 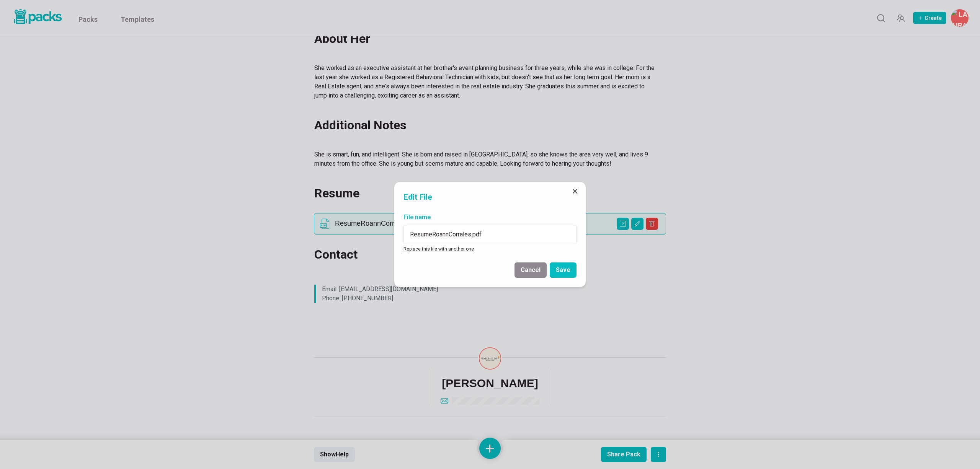 I want to click on header: Edit File, so click(x=490, y=196).